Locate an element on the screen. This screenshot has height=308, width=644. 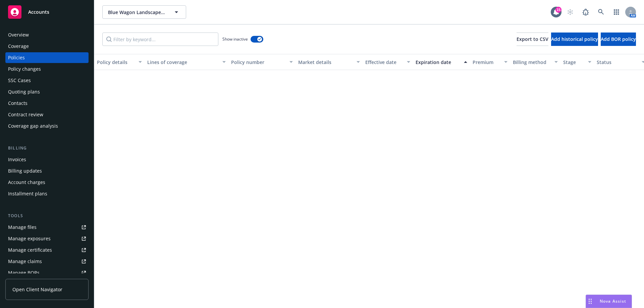
div: Expiration date is located at coordinates (438, 62).